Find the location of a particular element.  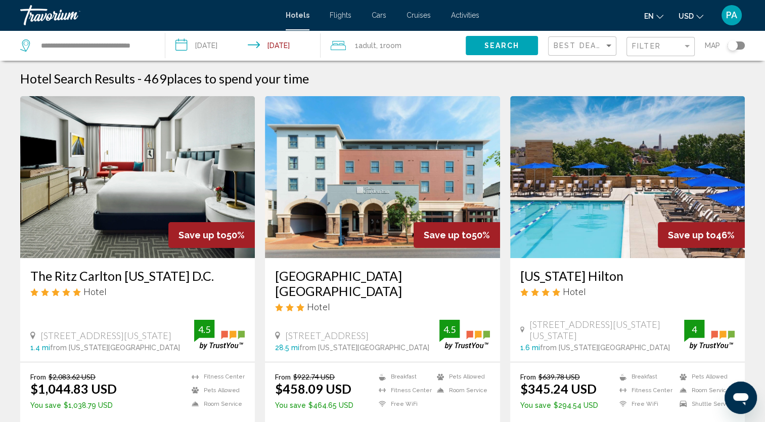

span: 1.4 mi is located at coordinates (40, 347).